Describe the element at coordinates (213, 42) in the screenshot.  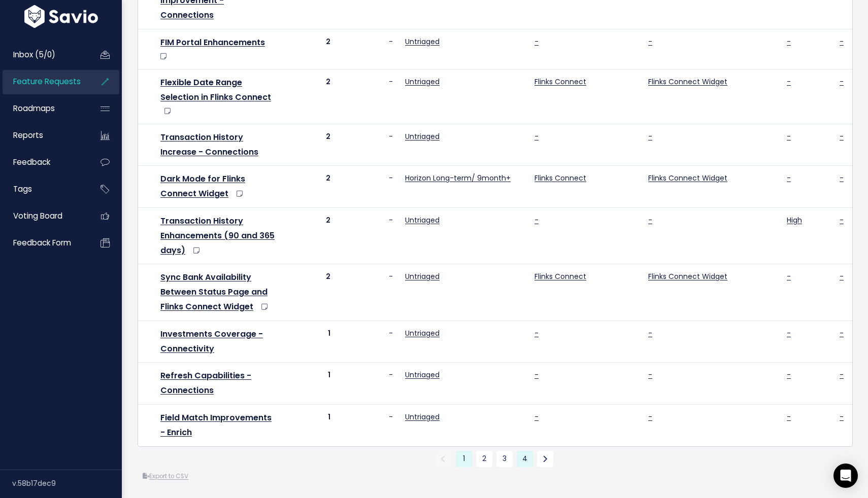
I see `a: FIM Portal Enhancements` at that location.